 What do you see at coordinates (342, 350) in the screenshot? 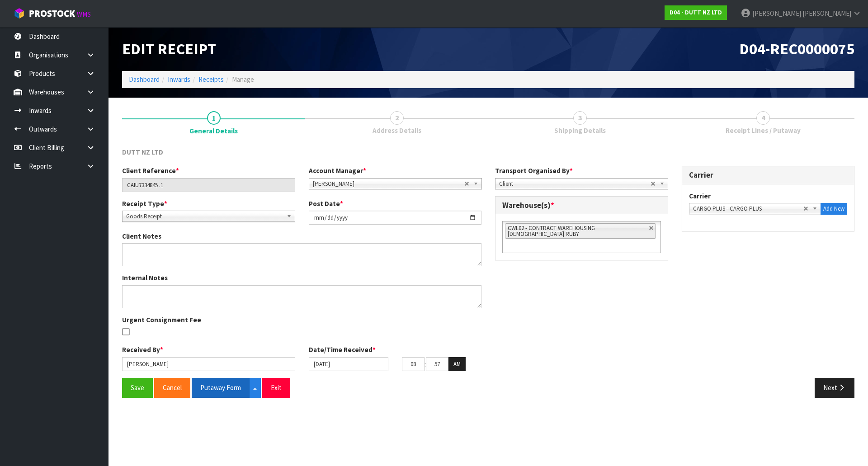
I see `label: Date/Time Received` at bounding box center [342, 350].